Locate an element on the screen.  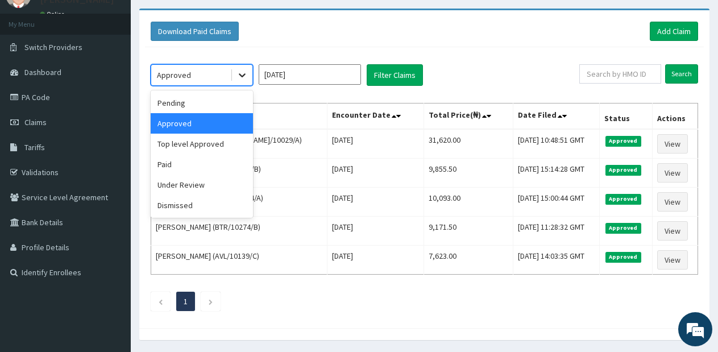
th: Actions is located at coordinates (674, 116).